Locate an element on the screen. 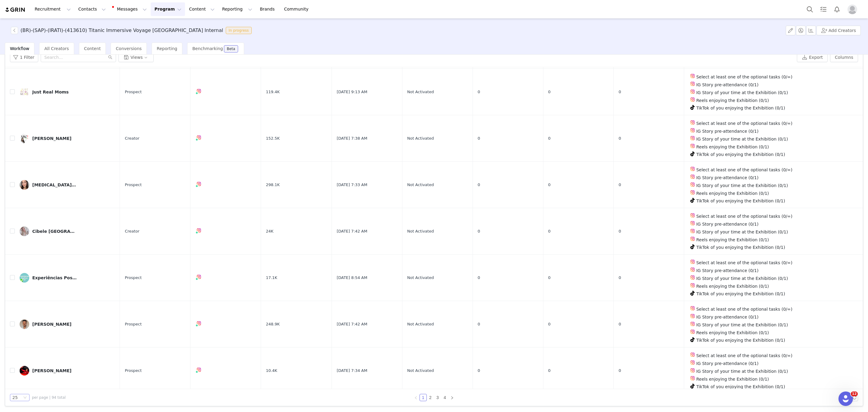  img: 6dc90436-cb70-47f7-9b99-f97fc0a779d2.jpg is located at coordinates (24, 138).